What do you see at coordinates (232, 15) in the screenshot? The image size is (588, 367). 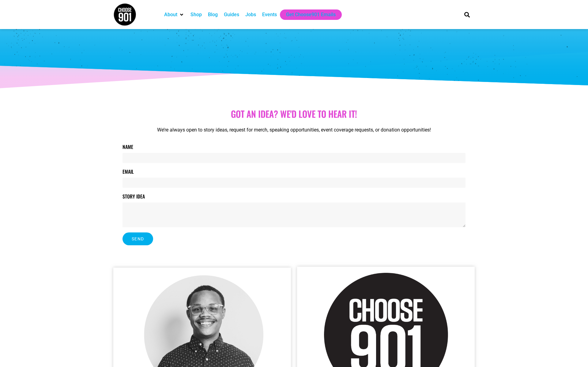 I see `a: Guides` at bounding box center [232, 15].